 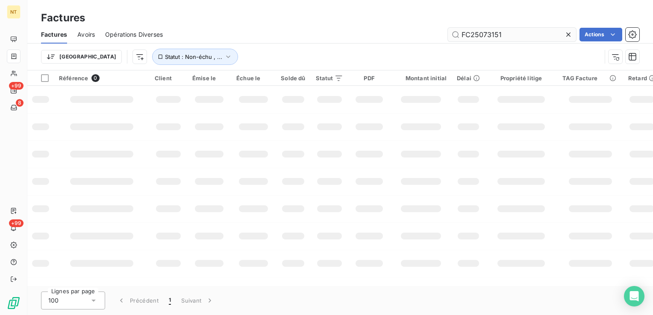 What do you see at coordinates (134, 35) in the screenshot?
I see `span: Opérations Diverses` at bounding box center [134, 35].